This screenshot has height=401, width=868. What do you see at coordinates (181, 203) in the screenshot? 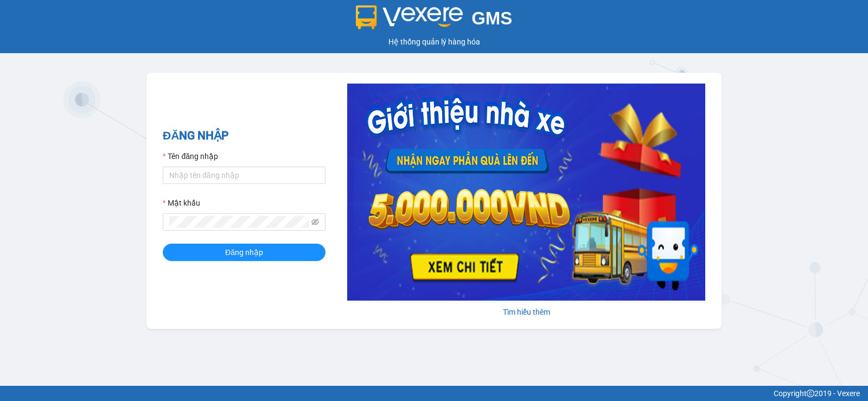
I see `label: Mật khẩu` at bounding box center [181, 203].